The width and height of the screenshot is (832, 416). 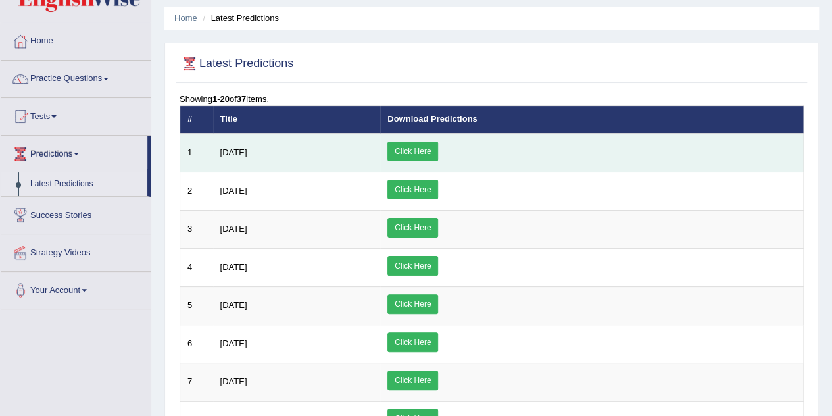 What do you see at coordinates (197, 267) in the screenshot?
I see `td: 4` at bounding box center [197, 267].